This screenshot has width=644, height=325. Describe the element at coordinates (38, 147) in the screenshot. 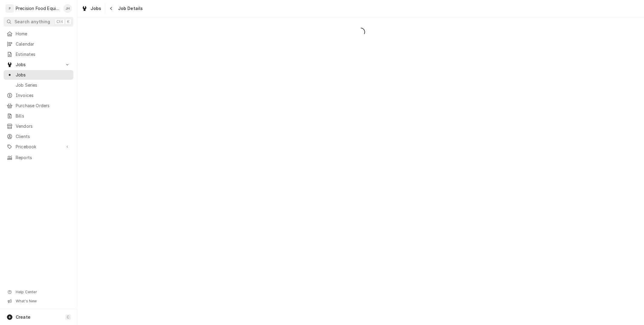

I see `a: Go to Pricebook` at that location.